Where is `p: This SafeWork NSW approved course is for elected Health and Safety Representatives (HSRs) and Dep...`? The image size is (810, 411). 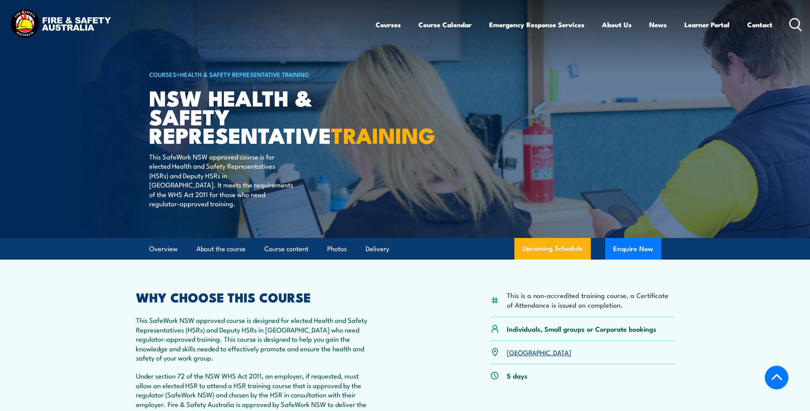
p: This SafeWork NSW approved course is for elected Health and Safety Representatives (HSRs) and Dep... is located at coordinates (222, 180).